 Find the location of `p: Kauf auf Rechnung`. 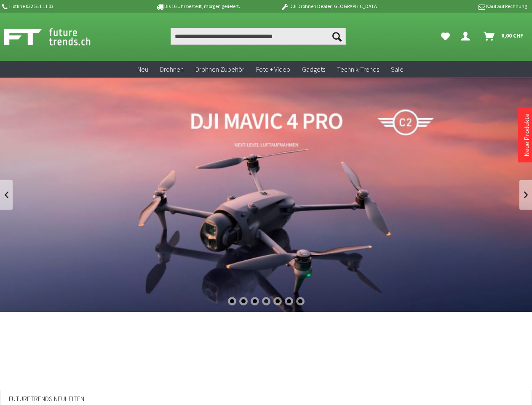

p: Kauf auf Rechnung is located at coordinates (461, 7).